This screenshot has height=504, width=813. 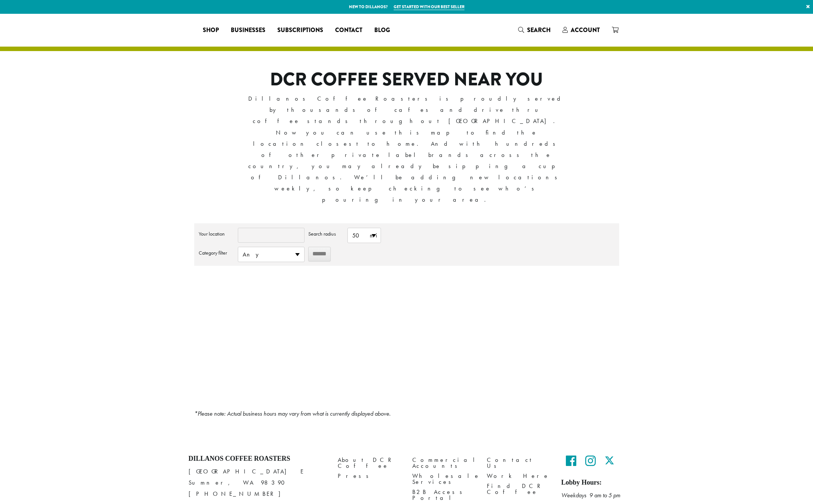 What do you see at coordinates (444, 495) in the screenshot?
I see `a: B2B Access Portal` at bounding box center [444, 495].